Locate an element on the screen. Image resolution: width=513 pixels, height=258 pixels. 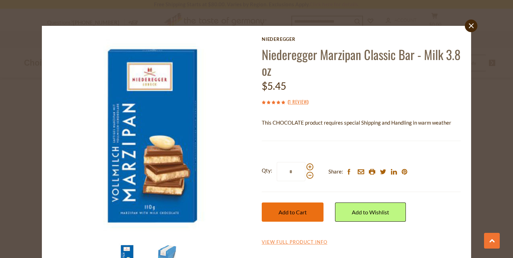
input: Qty: is located at coordinates (291, 171).